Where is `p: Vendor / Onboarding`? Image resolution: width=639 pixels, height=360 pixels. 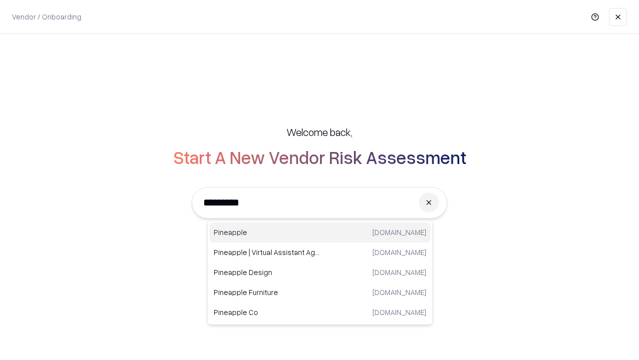
p: Vendor / Onboarding is located at coordinates (46, 16).